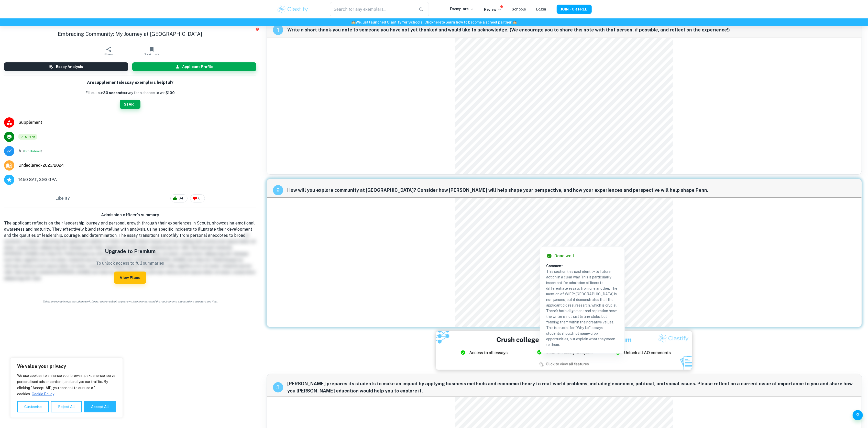 The height and width of the screenshot is (428, 868). What do you see at coordinates (66, 385) in the screenshot?
I see `p: We use cookies to enhance your browsing experience, serve personalised ads or content, and analys...` at bounding box center [66, 385].